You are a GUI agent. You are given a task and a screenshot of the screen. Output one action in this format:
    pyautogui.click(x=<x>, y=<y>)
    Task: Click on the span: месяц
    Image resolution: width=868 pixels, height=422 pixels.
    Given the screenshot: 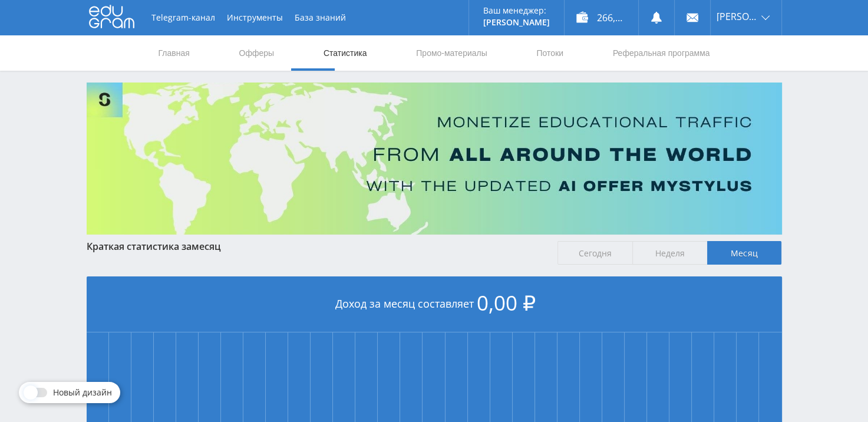 What is the action you would take?
    pyautogui.click(x=206, y=247)
    